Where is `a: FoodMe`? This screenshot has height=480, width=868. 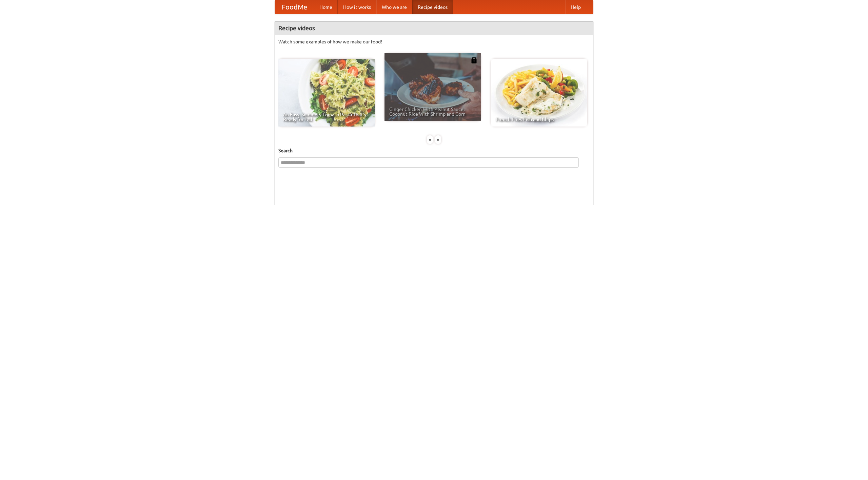
a: FoodMe is located at coordinates (295, 7).